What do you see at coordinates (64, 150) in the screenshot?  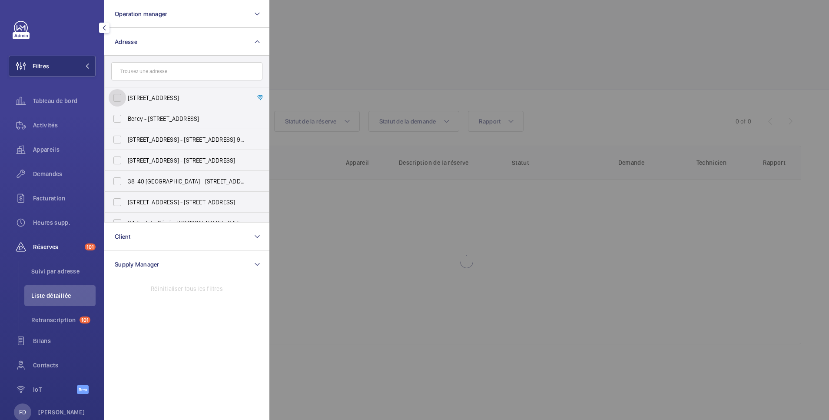 I see `span: Appareils` at bounding box center [64, 150].